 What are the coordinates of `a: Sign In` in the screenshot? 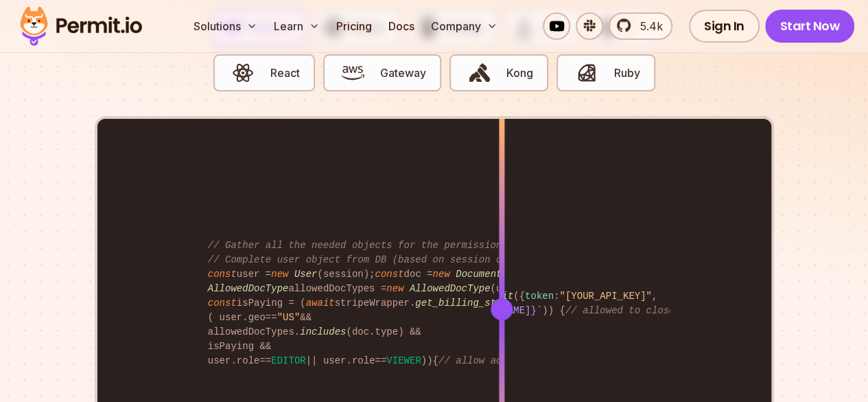 It's located at (724, 26).